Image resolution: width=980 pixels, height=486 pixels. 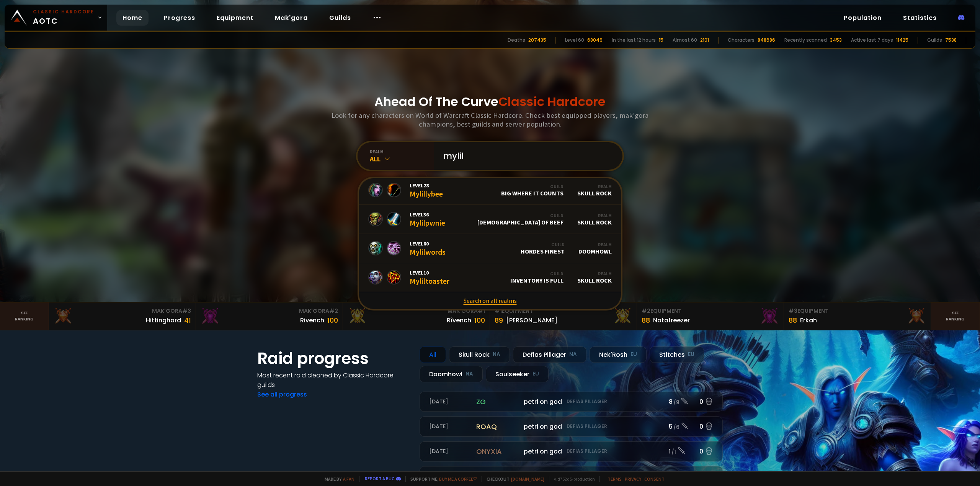 I want to click on a: Report a bug, so click(x=379, y=478).